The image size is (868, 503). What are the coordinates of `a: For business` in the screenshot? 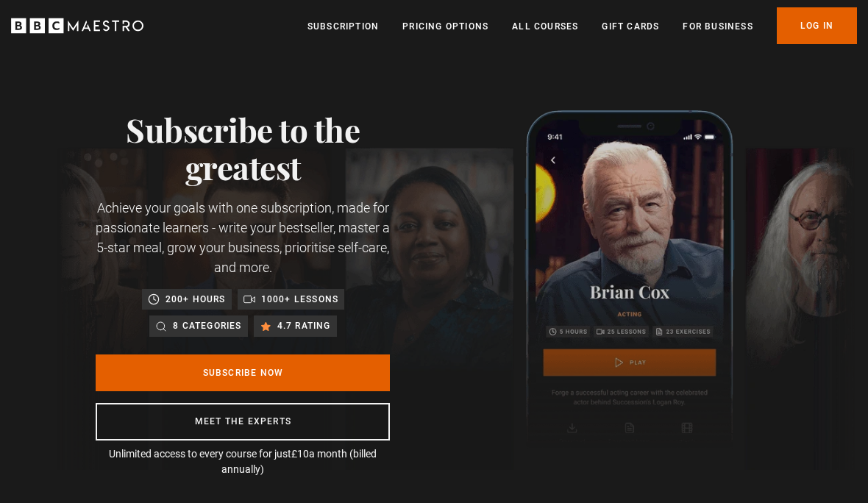 It's located at (717, 26).